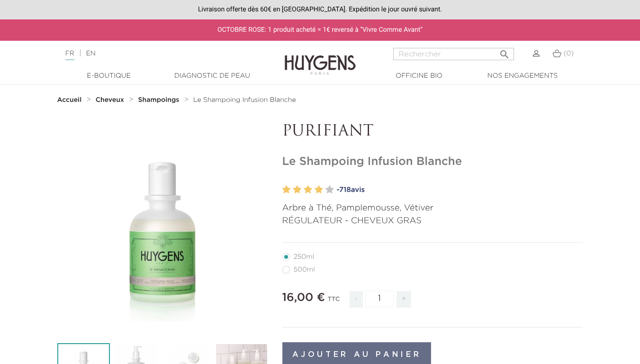  What do you see at coordinates (245, 100) in the screenshot?
I see `a: Le Shampoing Infusion Blanche` at bounding box center [245, 100].